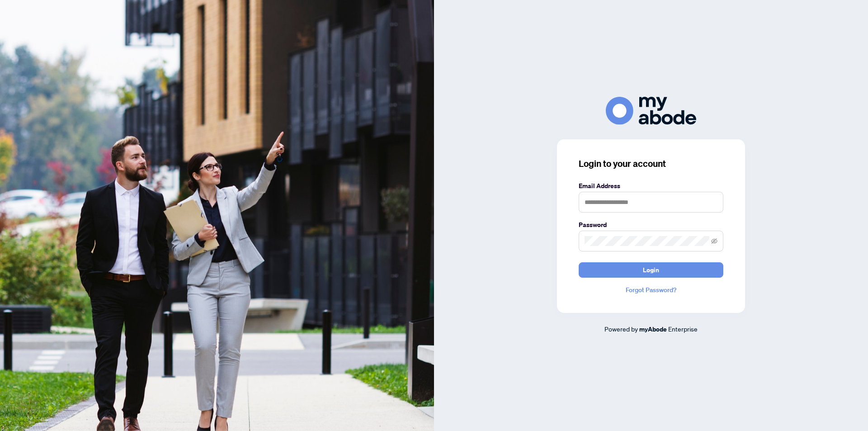 This screenshot has width=868, height=431. What do you see at coordinates (650, 270) in the screenshot?
I see `button: Login` at bounding box center [650, 270].